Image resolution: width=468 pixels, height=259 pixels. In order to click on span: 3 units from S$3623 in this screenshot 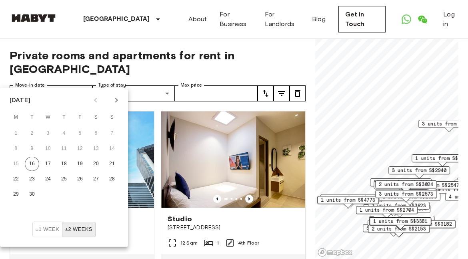, I will do `click(399, 205)`.